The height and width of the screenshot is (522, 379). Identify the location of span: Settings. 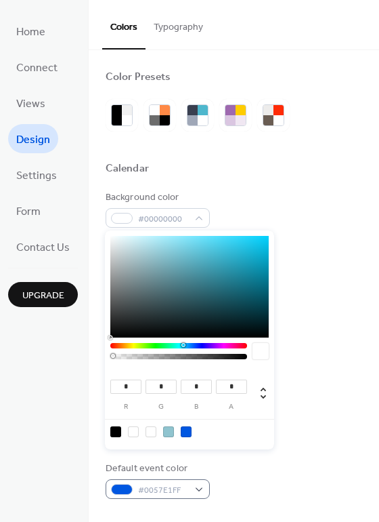
(37, 175).